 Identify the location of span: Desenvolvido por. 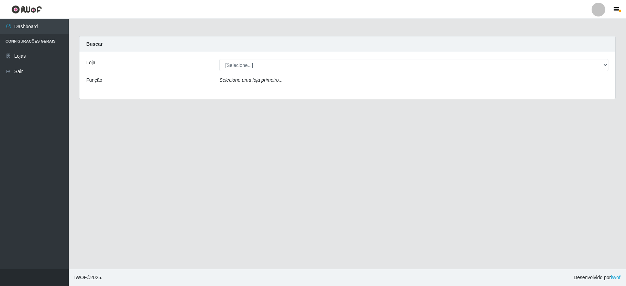
(597, 278).